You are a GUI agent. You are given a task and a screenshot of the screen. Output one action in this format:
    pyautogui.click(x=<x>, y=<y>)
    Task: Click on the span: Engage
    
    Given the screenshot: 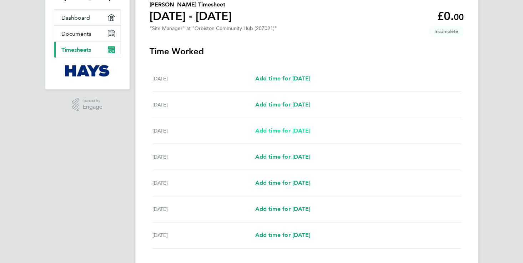 What is the action you would take?
    pyautogui.click(x=92, y=107)
    